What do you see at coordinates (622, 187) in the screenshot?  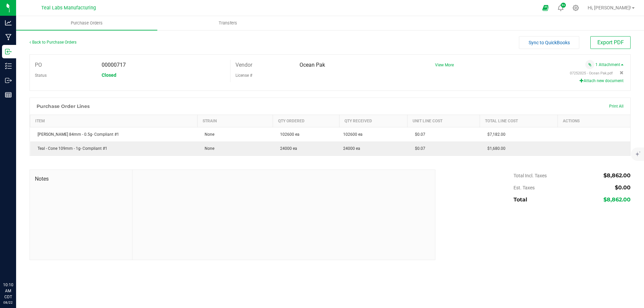 I see `span: $0.00` at bounding box center [622, 187].